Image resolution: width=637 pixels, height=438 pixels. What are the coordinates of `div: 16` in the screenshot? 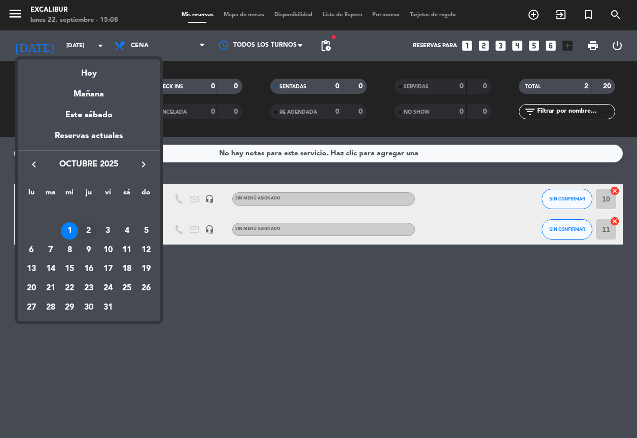 It's located at (89, 269).